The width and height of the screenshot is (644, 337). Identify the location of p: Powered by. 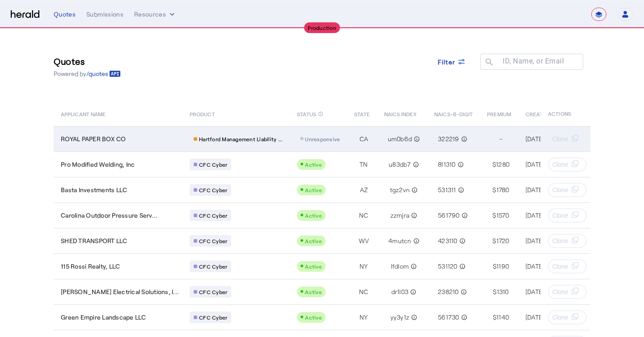
(87, 74).